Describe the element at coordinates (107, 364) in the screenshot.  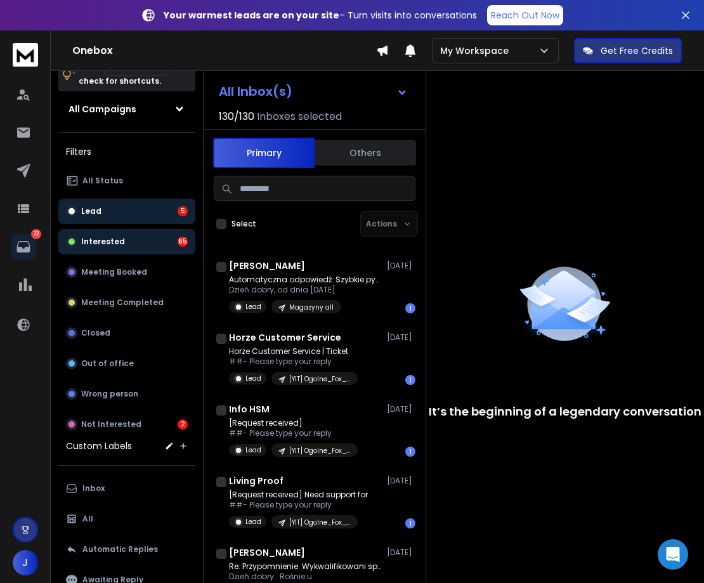
I see `p: Out of office` at that location.